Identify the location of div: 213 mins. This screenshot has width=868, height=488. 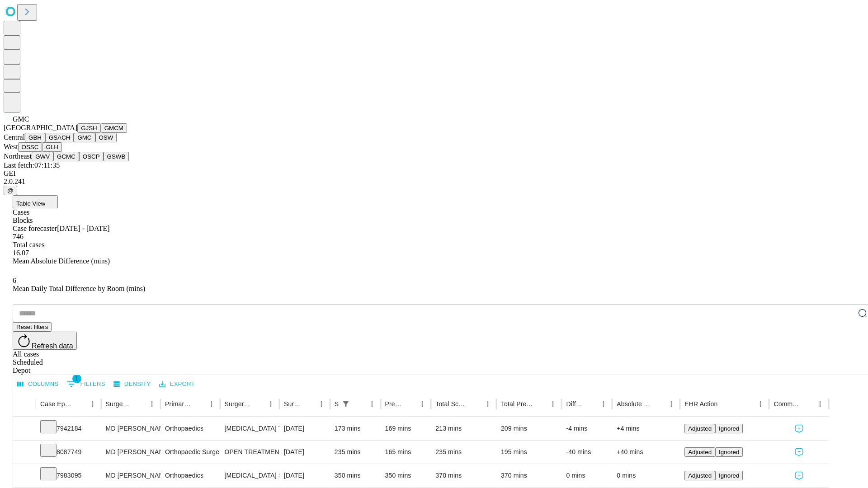
(464, 429).